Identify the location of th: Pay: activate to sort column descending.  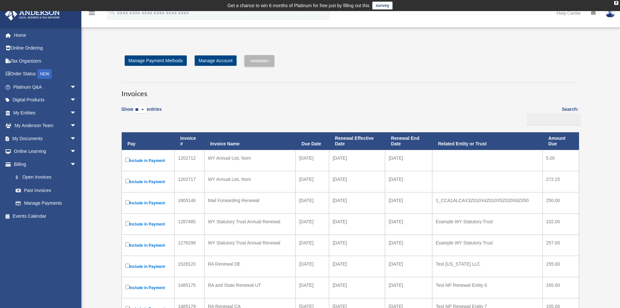
(148, 141).